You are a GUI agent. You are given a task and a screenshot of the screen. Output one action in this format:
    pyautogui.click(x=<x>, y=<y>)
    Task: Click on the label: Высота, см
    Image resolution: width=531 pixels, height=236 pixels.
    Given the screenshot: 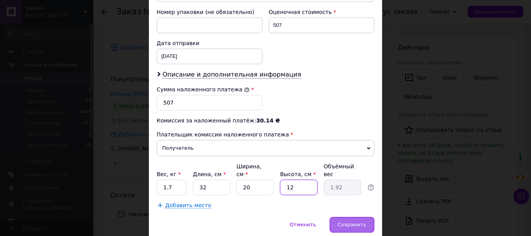 What is the action you would take?
    pyautogui.click(x=298, y=174)
    